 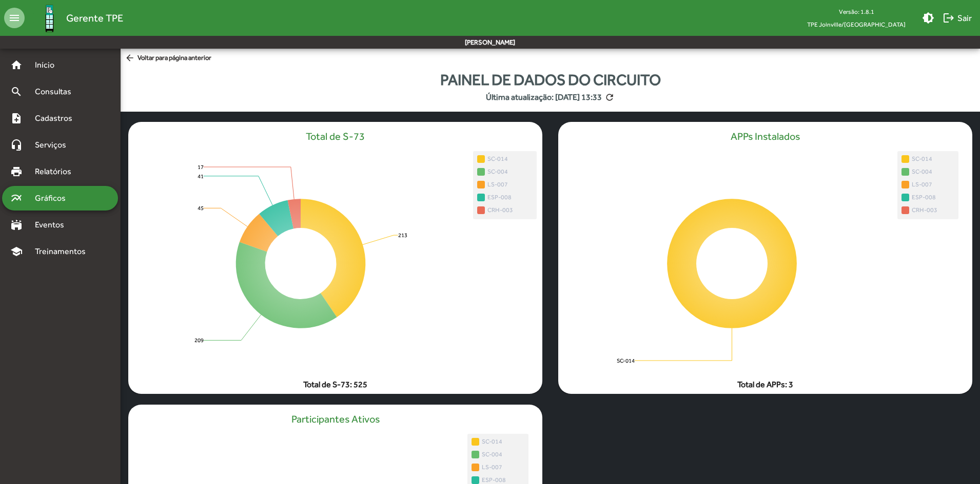 What do you see at coordinates (201, 208) in the screenshot?
I see `text: 45` at bounding box center [201, 208].